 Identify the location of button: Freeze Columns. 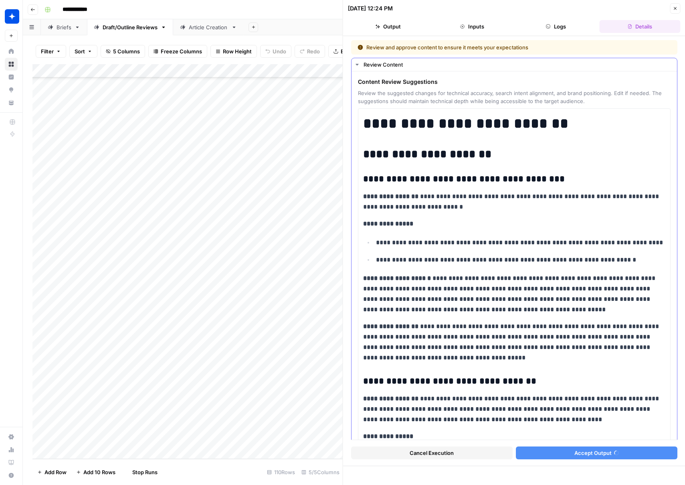
(178, 51).